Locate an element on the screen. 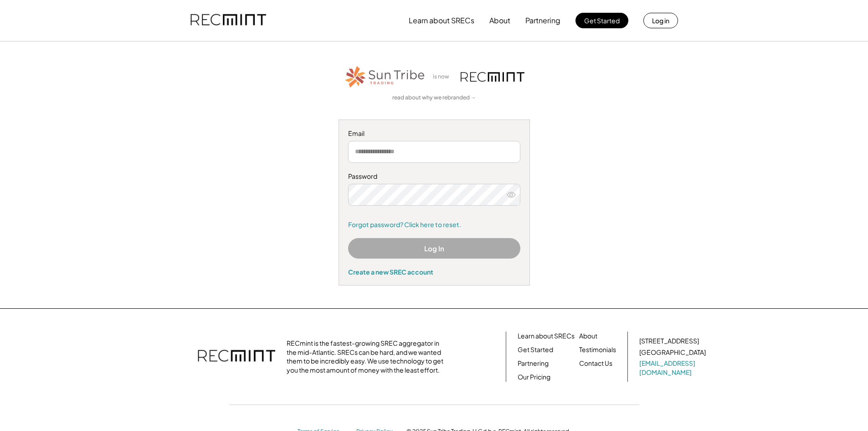 The width and height of the screenshot is (868, 431). a: Learn about SRECs is located at coordinates (545, 336).